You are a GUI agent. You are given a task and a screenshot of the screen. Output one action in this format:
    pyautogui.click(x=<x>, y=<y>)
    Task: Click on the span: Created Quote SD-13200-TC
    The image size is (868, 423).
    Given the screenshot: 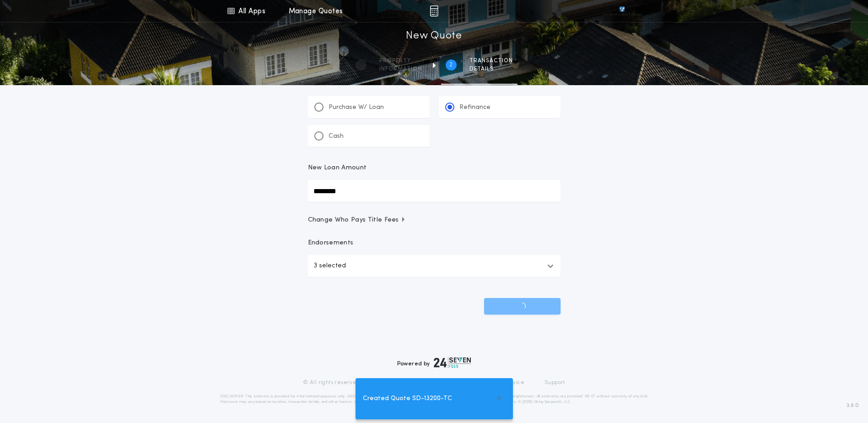 What is the action you would take?
    pyautogui.click(x=407, y=399)
    